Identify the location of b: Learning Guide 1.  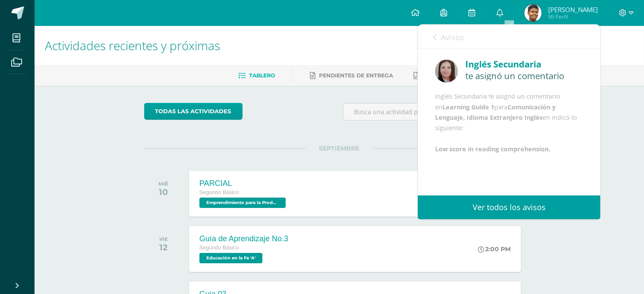
(469, 107).